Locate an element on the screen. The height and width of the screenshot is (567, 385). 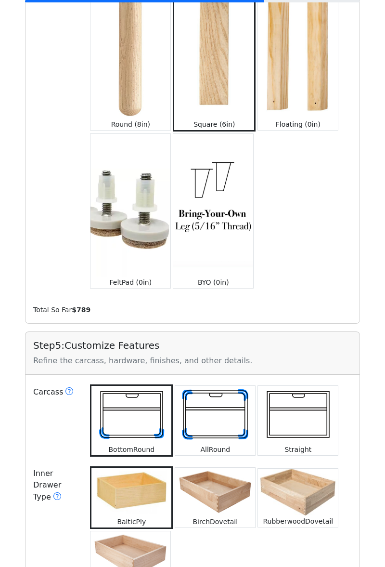
img: FeltPad (0in) is located at coordinates (130, 205).